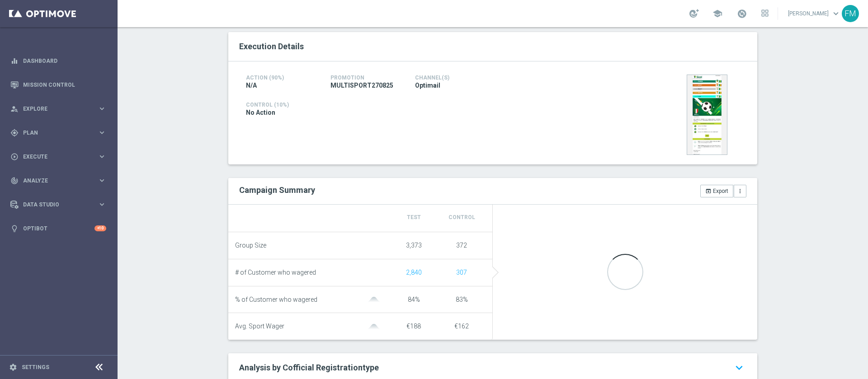 This screenshot has height=379, width=868. What do you see at coordinates (275, 273) in the screenshot?
I see `span: # of Customer who wagered` at bounding box center [275, 273].